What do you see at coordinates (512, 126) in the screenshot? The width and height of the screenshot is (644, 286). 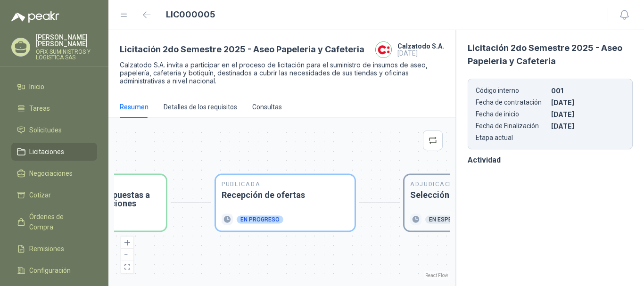 I see `p: Fecha de Finalización` at bounding box center [512, 126].